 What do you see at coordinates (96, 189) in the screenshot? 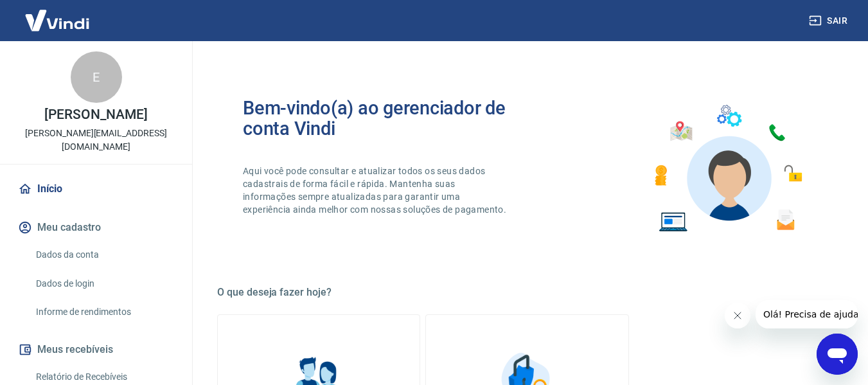
I see `a: Início` at bounding box center [96, 189].